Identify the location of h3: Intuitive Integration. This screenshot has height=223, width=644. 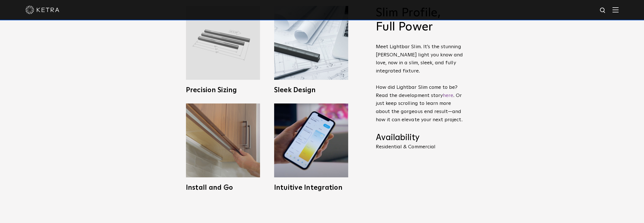
(311, 188).